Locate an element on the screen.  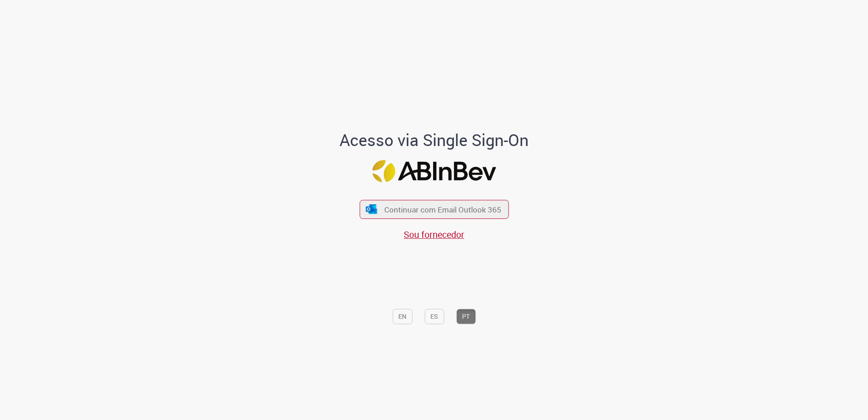
button: EN is located at coordinates (402, 316).